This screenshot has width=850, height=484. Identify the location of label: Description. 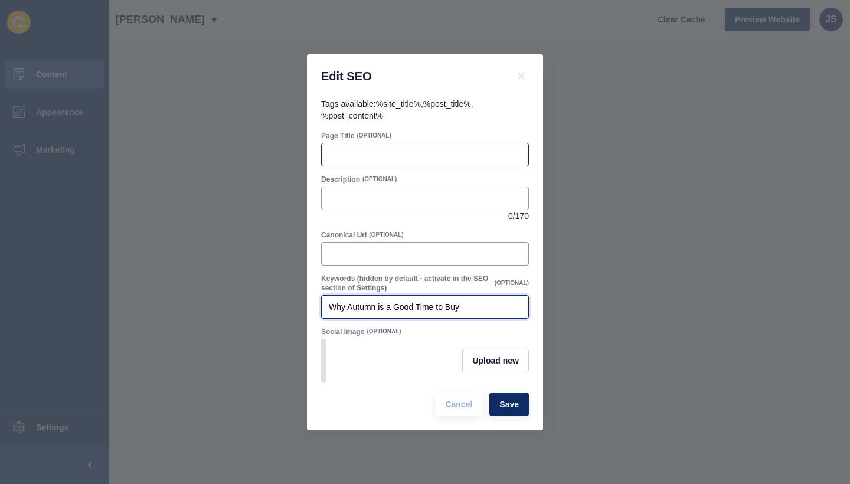
(341, 179).